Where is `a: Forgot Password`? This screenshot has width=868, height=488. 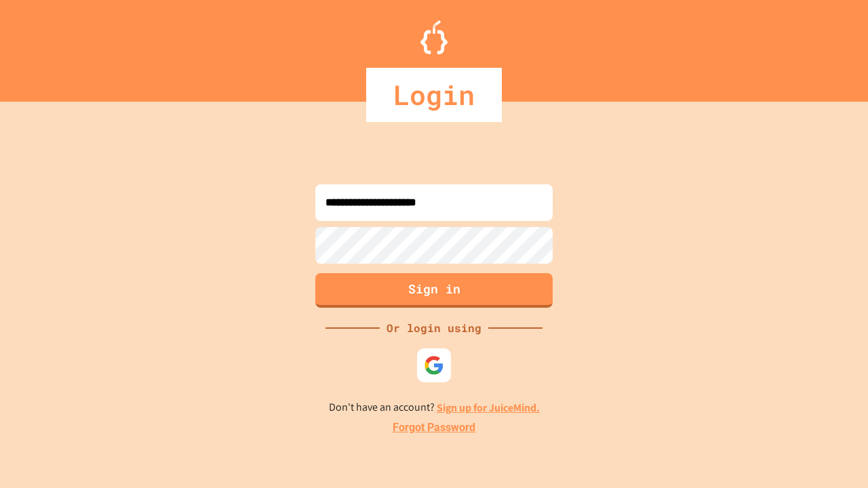
a: Forgot Password is located at coordinates (434, 427).